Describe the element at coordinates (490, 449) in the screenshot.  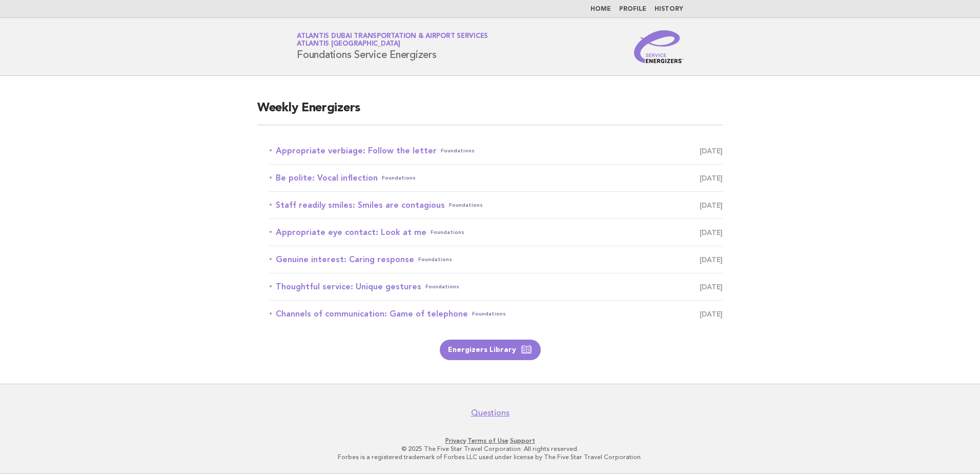
I see `p: © 2025 The Five Star Travel Corporation. All rights reserved.` at that location.